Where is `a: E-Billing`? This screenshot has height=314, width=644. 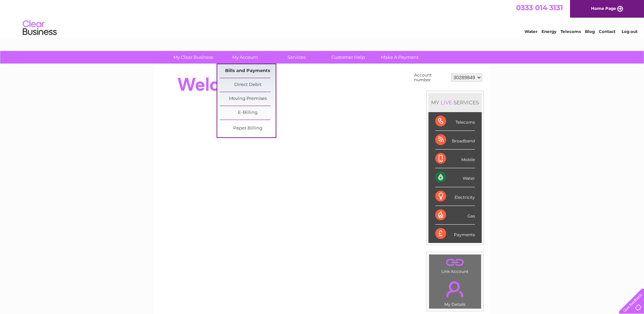
a: E-Billing is located at coordinates (247, 113).